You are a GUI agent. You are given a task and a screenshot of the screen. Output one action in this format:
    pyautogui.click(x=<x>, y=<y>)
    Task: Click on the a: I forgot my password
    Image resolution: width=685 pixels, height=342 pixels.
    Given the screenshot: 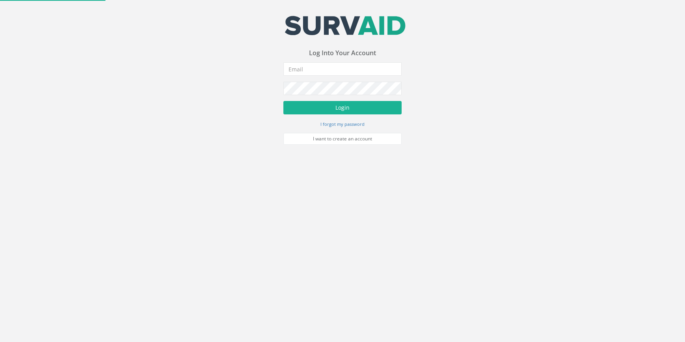 What is the action you would take?
    pyautogui.click(x=342, y=124)
    